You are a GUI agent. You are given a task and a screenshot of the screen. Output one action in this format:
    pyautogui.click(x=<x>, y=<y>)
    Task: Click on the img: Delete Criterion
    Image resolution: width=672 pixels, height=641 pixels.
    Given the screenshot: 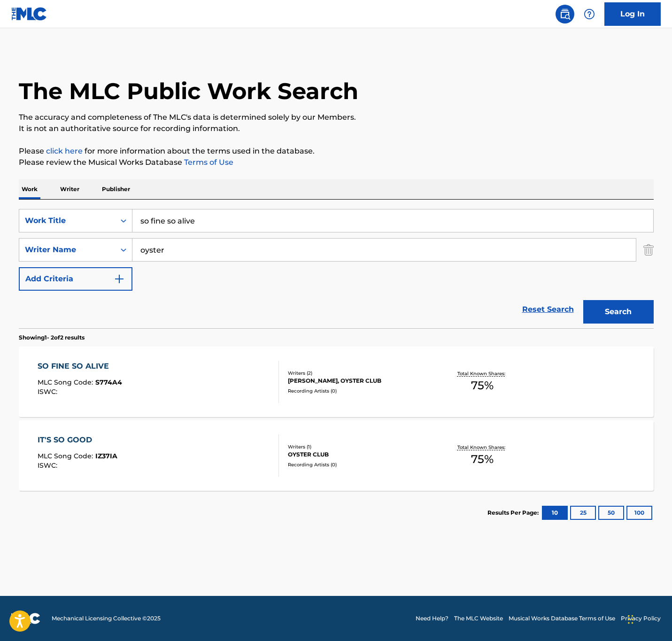 What is the action you would take?
    pyautogui.click(x=649, y=250)
    